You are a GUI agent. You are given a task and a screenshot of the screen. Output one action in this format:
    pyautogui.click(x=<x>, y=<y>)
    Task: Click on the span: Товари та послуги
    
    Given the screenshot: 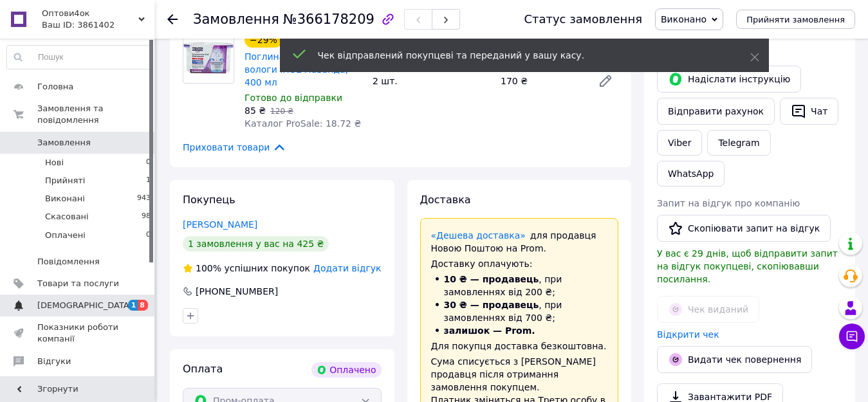 What is the action you would take?
    pyautogui.click(x=78, y=284)
    